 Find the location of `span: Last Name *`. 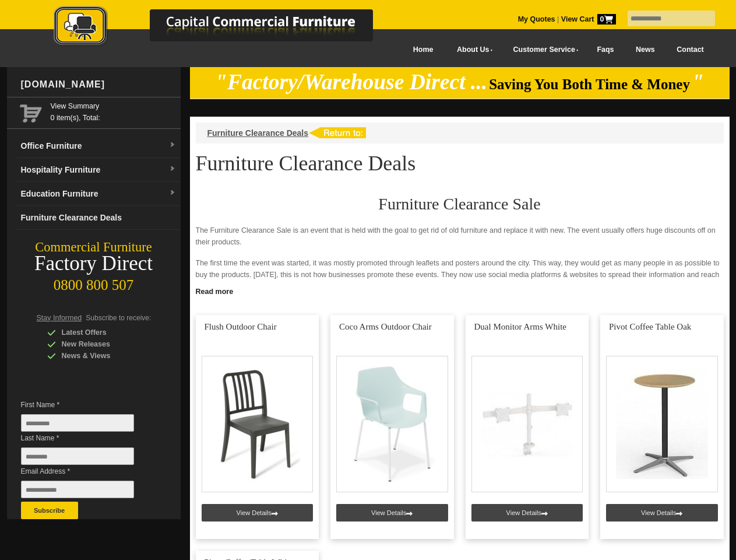

span: Last Name * is located at coordinates (87, 438).